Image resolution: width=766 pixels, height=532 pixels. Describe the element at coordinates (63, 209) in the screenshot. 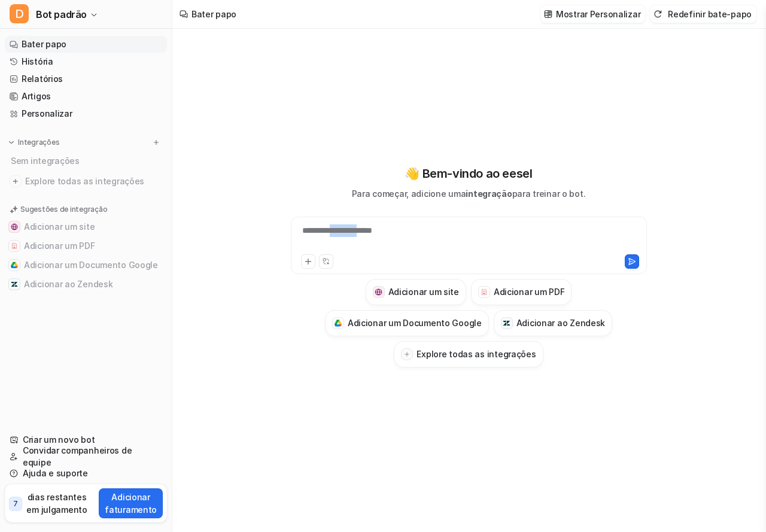

I see `font: Sugestões de integração` at that location.